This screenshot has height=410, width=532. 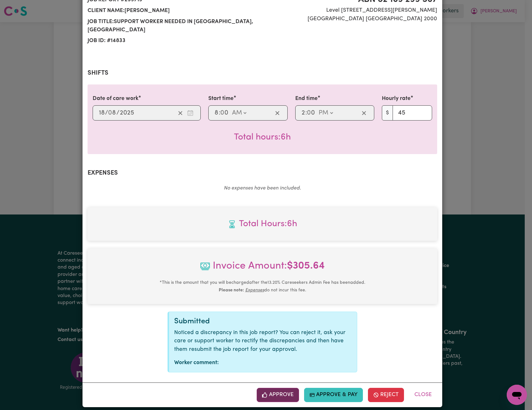 What do you see at coordinates (423, 395) in the screenshot?
I see `button: Close` at bounding box center [423, 395].